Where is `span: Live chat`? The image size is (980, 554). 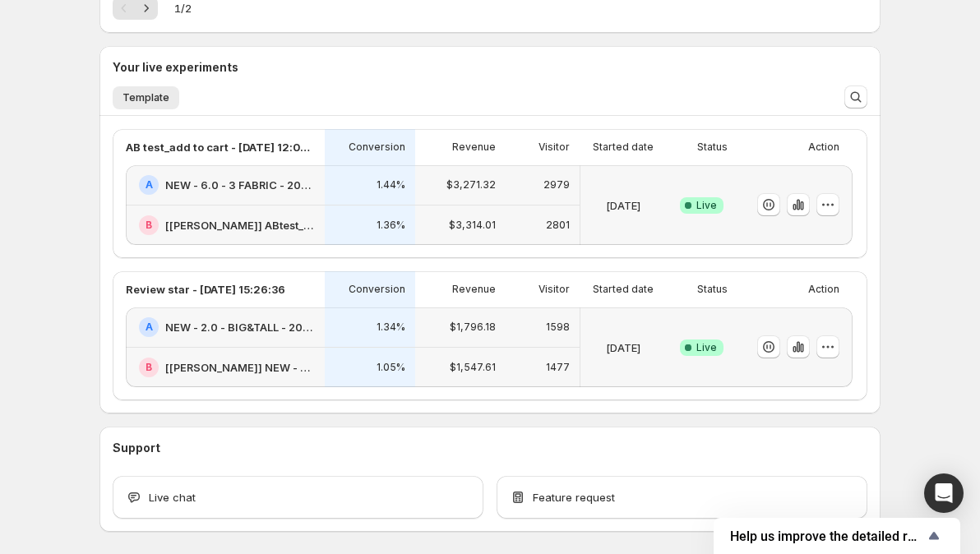 span: Live chat is located at coordinates (172, 497).